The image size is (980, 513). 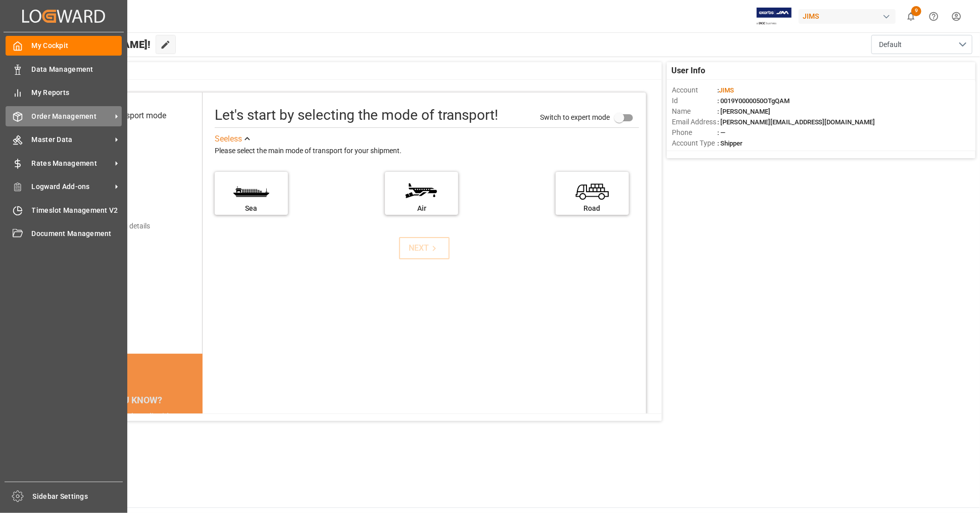 I want to click on a: Timeslot Management V2, so click(x=64, y=210).